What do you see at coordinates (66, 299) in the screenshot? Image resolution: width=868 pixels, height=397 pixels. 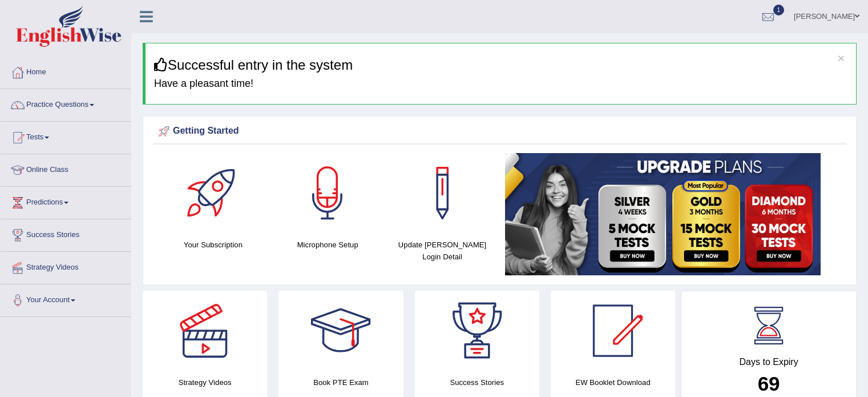 I see `a: Your Account` at bounding box center [66, 299].